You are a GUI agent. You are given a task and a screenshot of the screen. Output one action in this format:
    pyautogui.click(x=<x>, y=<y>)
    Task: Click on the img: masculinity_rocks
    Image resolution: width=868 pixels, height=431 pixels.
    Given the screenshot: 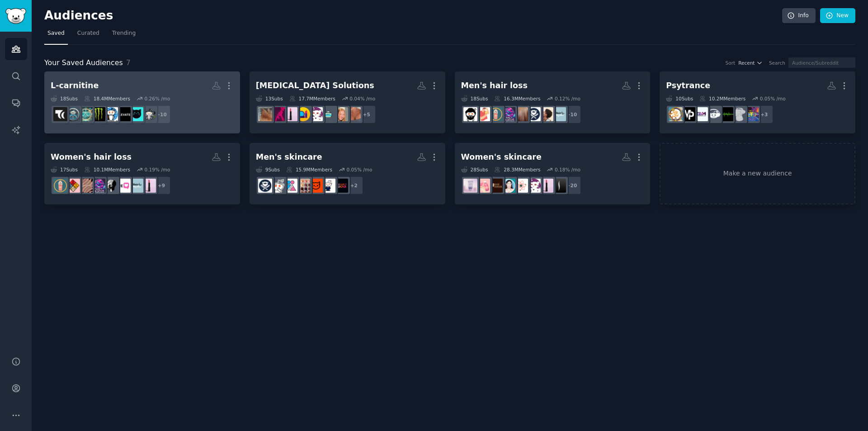 What is the action you would take?
    pyautogui.click(x=341, y=185)
    